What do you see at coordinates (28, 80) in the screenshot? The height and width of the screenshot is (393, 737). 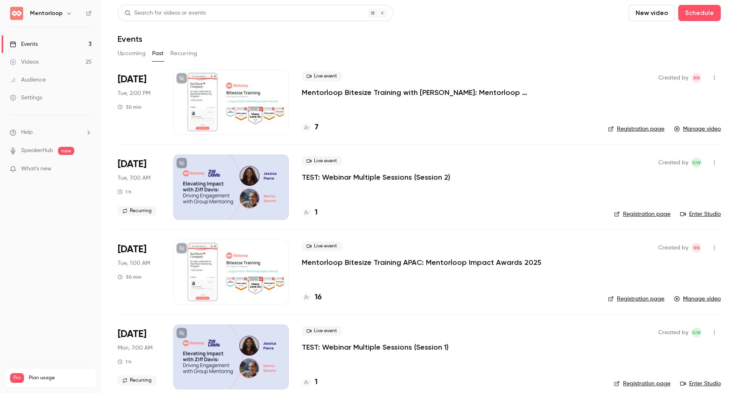 I see `div: Audience` at bounding box center [28, 80].